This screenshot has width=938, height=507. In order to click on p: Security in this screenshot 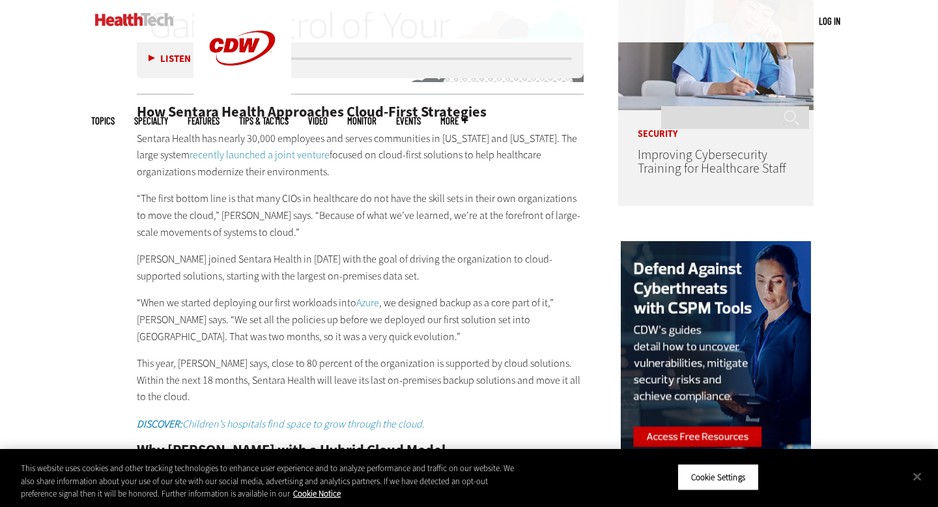, I will do `click(716, 124)`.